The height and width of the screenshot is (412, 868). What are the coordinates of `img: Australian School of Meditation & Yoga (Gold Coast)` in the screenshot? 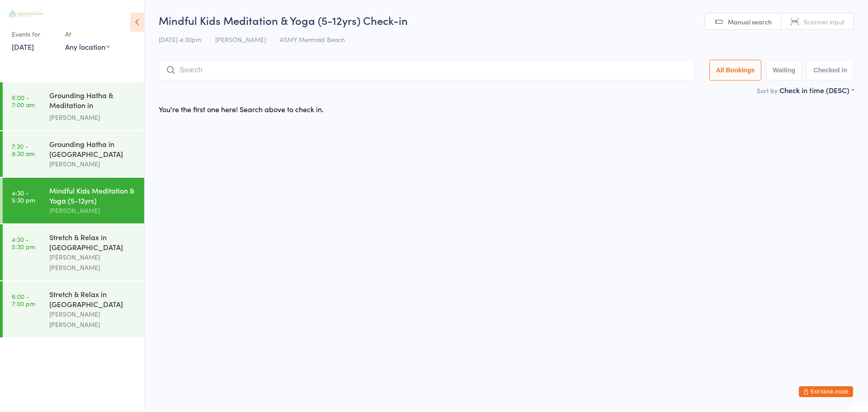 It's located at (25, 14).